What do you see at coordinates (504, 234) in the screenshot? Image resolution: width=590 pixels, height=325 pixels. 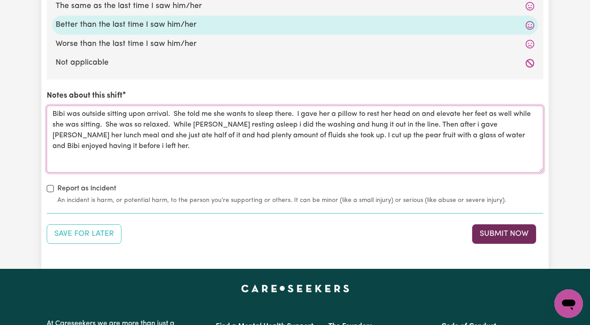 I see `button: Submit your job report` at bounding box center [504, 234].